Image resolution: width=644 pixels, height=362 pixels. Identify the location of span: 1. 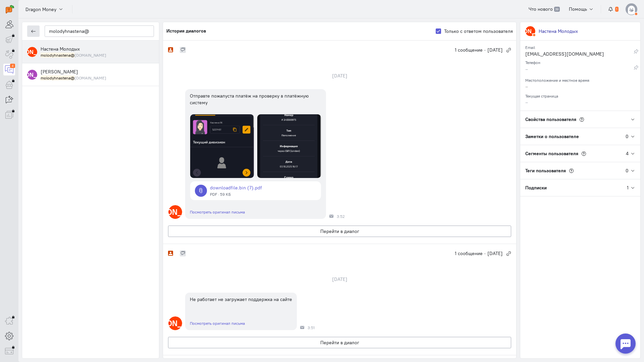
(617, 10).